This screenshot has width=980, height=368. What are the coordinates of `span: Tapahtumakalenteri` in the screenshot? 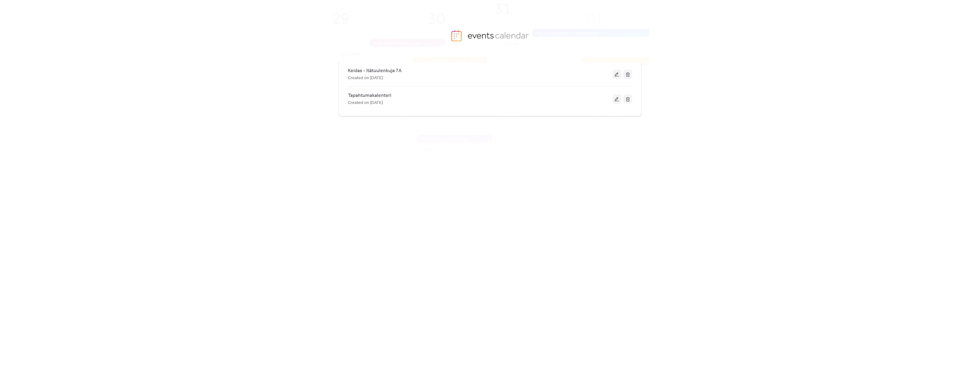 It's located at (370, 96).